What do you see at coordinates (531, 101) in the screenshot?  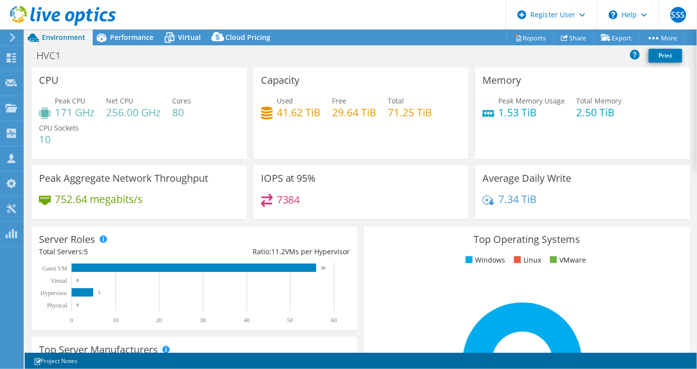 I see `span: Peak Memory Usage` at bounding box center [531, 101].